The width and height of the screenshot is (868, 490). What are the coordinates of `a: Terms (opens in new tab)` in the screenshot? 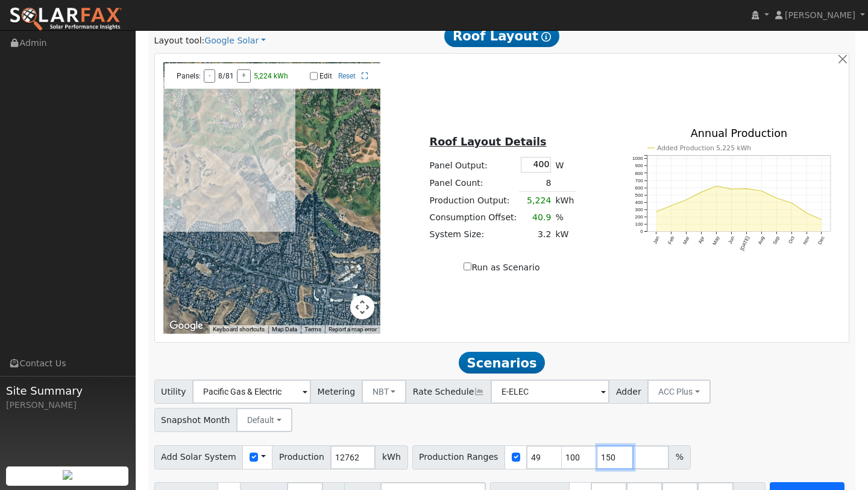 It's located at (313, 329).